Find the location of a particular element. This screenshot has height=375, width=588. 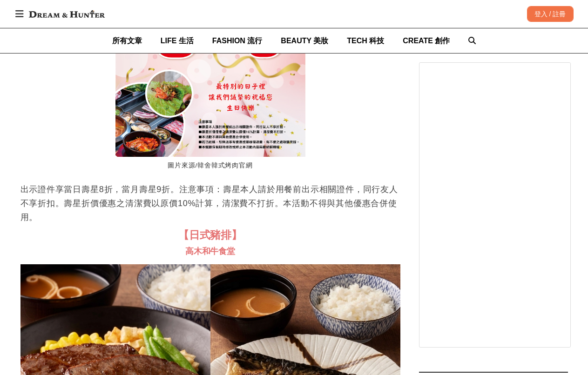

figcaption: 圖片來源/韓舍韓式烤肉官網 is located at coordinates (210, 166).